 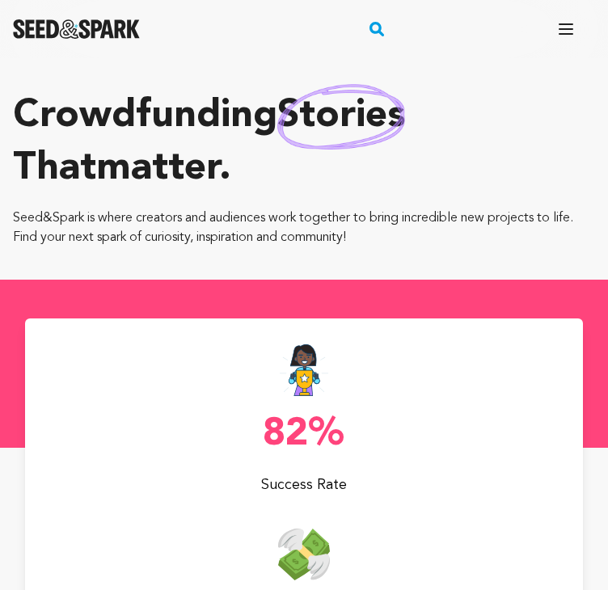 What do you see at coordinates (341, 117) in the screenshot?
I see `img: hand sketched image` at bounding box center [341, 117].